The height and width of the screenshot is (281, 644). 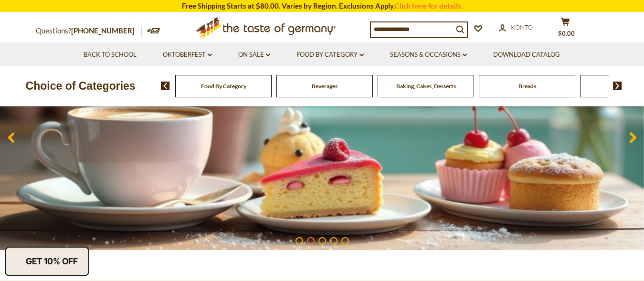 What do you see at coordinates (527, 86) in the screenshot?
I see `span: Breads` at bounding box center [527, 86].